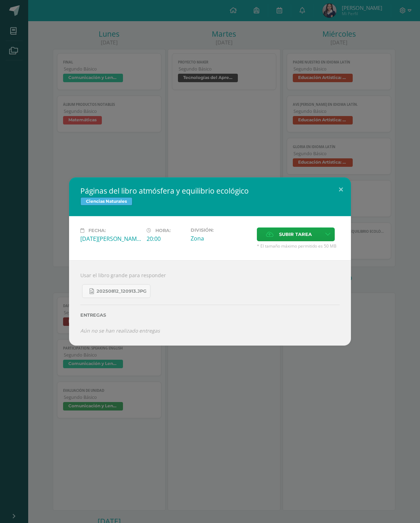  Describe the element at coordinates (295, 234) in the screenshot. I see `span: Subir tarea` at that location.